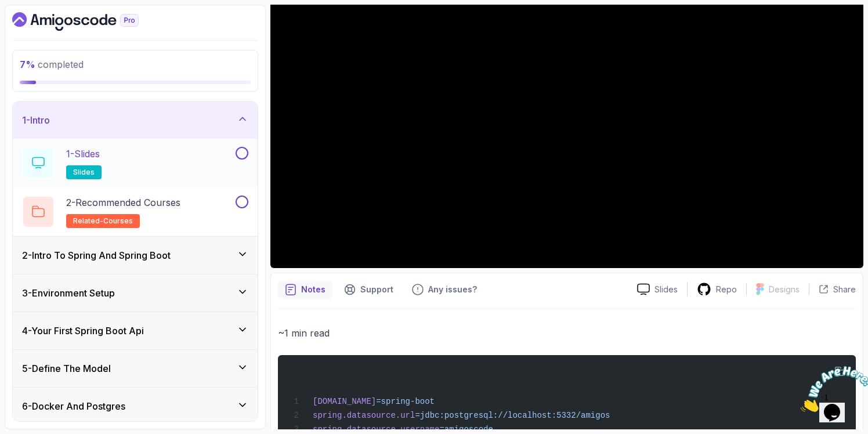 Image resolution: width=868 pixels, height=434 pixels. What do you see at coordinates (658, 289) in the screenshot?
I see `a: Slides` at bounding box center [658, 289].